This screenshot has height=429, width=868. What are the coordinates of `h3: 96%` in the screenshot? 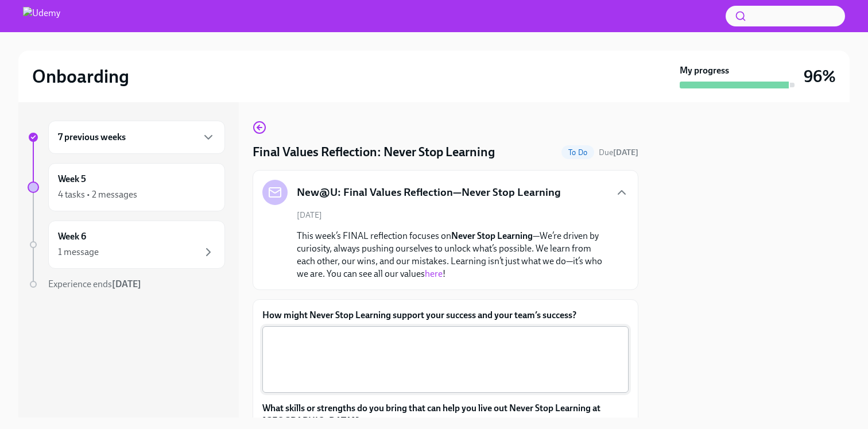 It's located at (820, 76).